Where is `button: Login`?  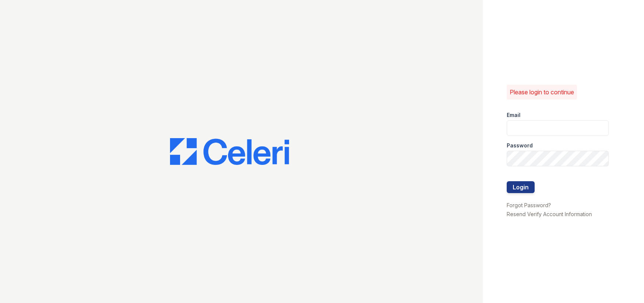 button: Login is located at coordinates (520, 187).